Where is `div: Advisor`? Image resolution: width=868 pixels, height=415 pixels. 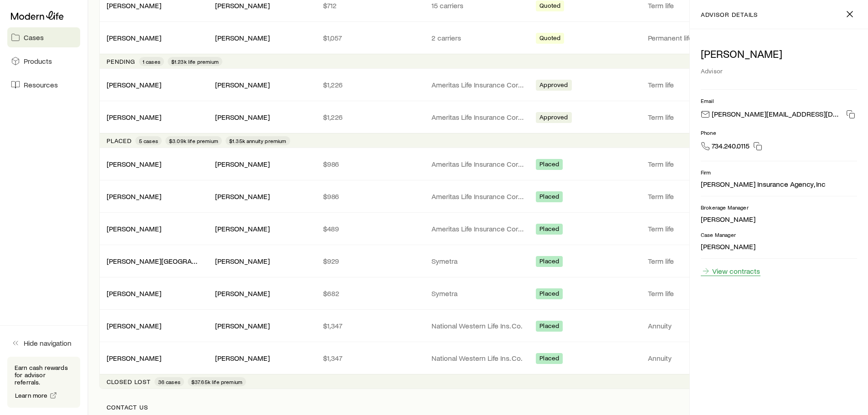
div: Advisor is located at coordinates (779, 71).